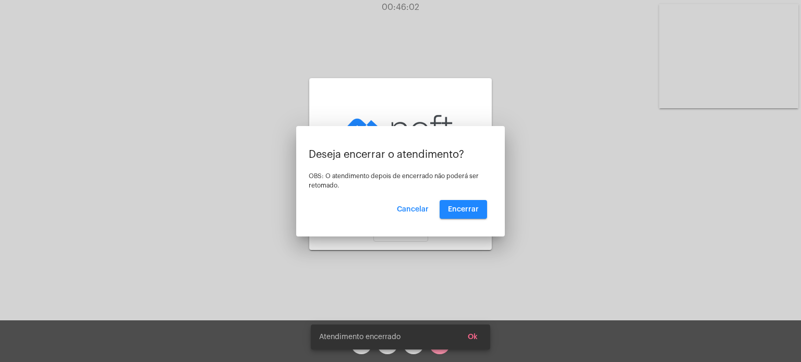  Describe the element at coordinates (360, 337) in the screenshot. I see `span: Atendimento encerrado` at that location.